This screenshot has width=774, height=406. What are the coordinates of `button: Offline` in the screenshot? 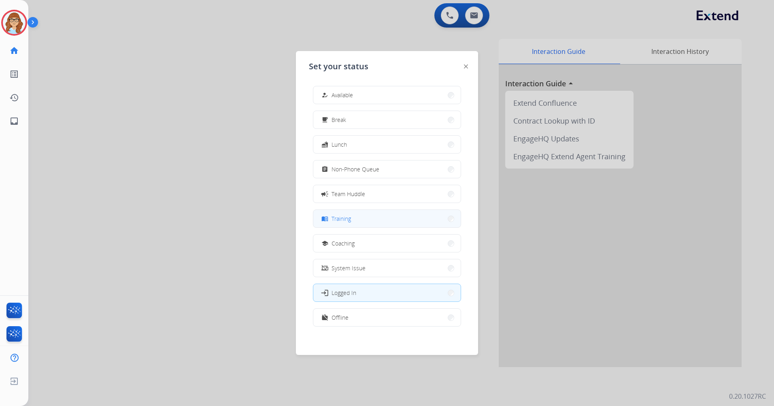 It's located at (387, 317).